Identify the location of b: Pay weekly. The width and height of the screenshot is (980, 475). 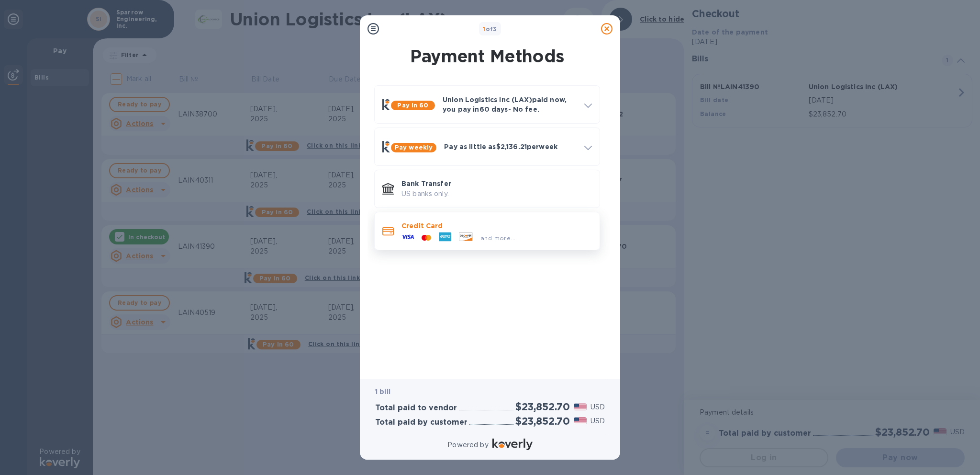
(413, 147).